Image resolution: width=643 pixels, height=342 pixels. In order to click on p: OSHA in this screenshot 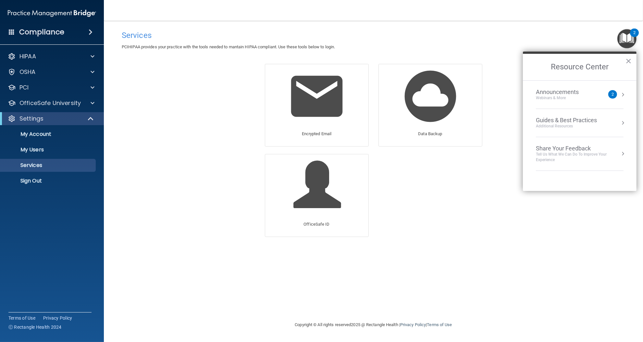, I will do `click(28, 72)`.